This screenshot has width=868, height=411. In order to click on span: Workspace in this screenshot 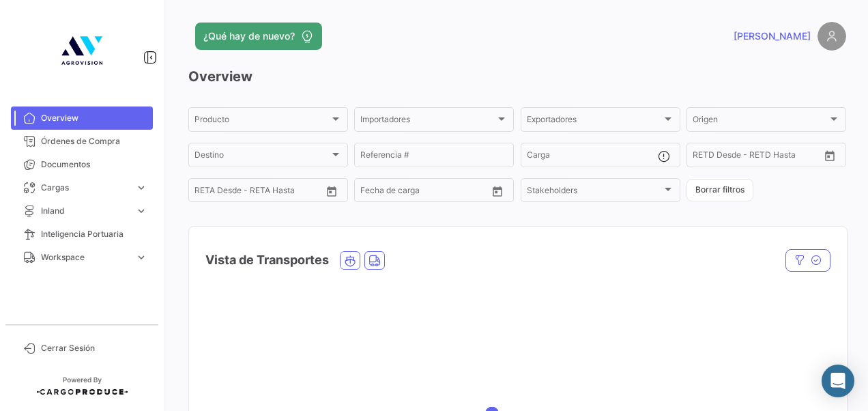, I will do `click(86, 258)`.